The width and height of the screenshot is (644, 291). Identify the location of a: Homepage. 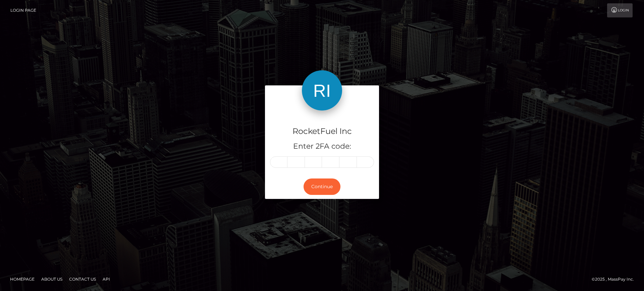
(22, 279).